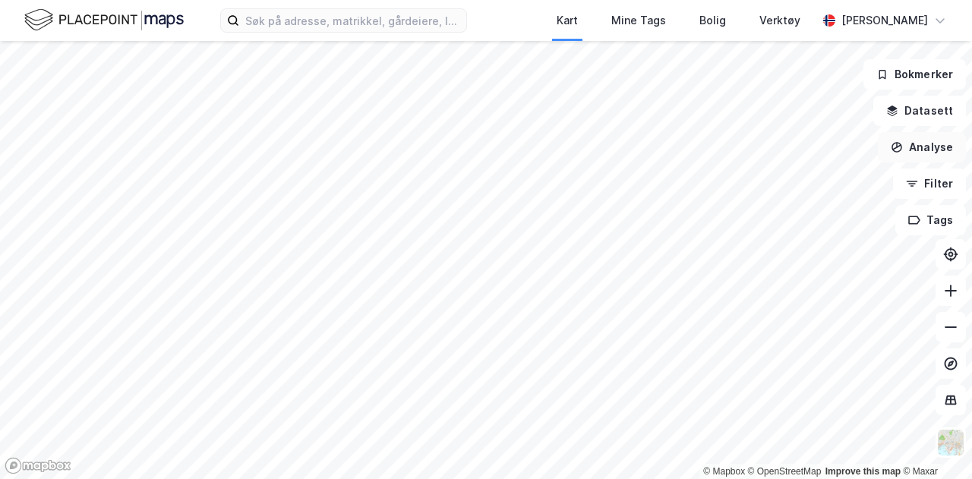  What do you see at coordinates (38, 466) in the screenshot?
I see `a: Mapbox homepage` at bounding box center [38, 466].